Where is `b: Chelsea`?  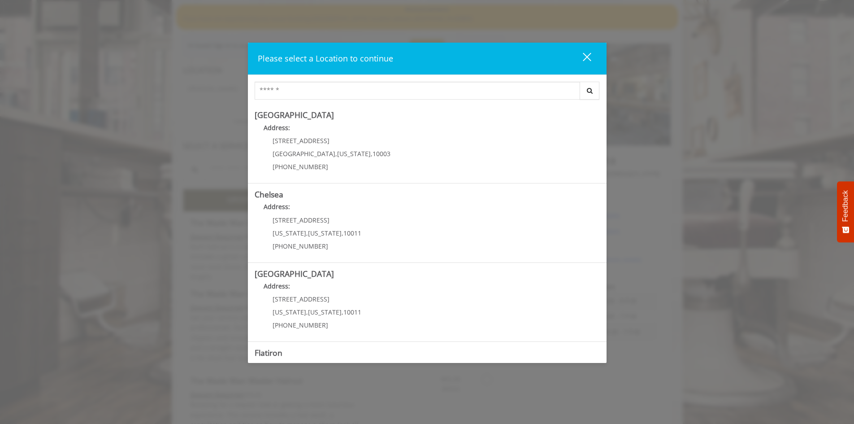 b: Chelsea is located at coordinates (269, 194).